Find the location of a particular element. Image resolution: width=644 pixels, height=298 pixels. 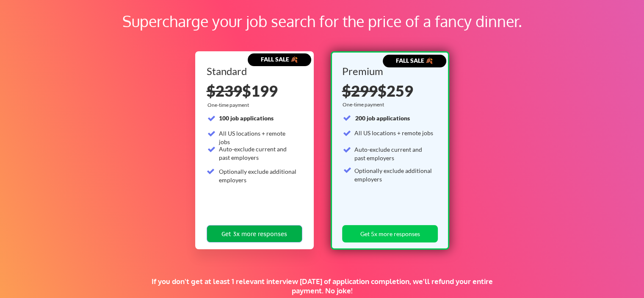

button: Get 5x more responses is located at coordinates (390, 233).